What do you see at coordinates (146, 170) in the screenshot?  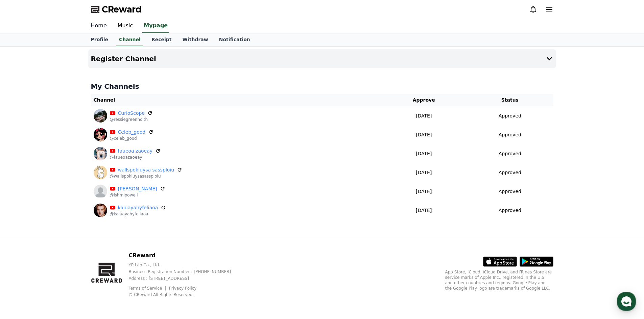 I see `a: wallspokiuysa sassploiu` at bounding box center [146, 170].